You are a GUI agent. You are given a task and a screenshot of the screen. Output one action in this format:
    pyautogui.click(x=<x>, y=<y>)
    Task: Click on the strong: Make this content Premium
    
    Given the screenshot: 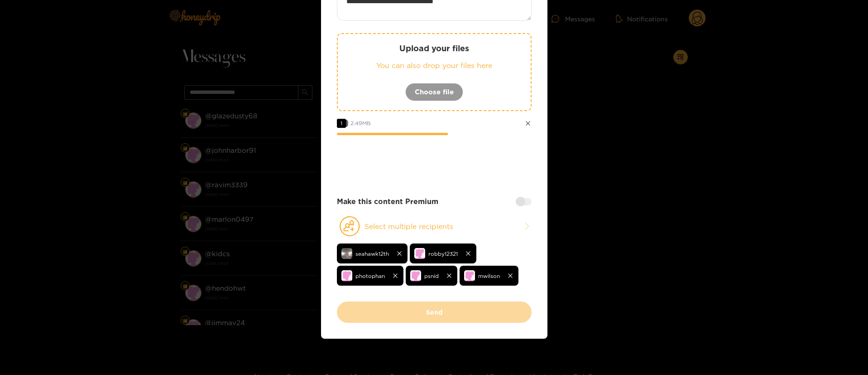 What is the action you would take?
    pyautogui.click(x=387, y=202)
    